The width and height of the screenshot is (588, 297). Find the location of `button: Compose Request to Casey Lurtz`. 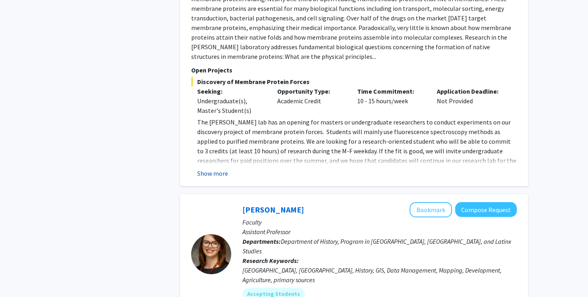

button: Compose Request to Casey Lurtz is located at coordinates (486, 209).